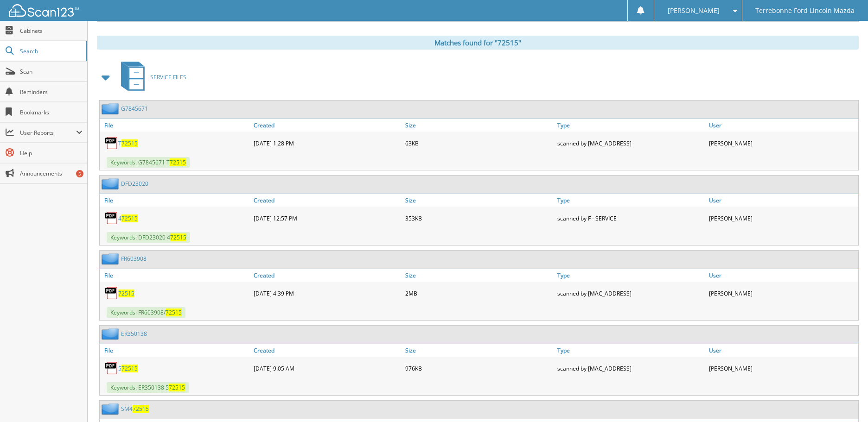 Image resolution: width=868 pixels, height=422 pixels. I want to click on div: 63KB, so click(479, 143).